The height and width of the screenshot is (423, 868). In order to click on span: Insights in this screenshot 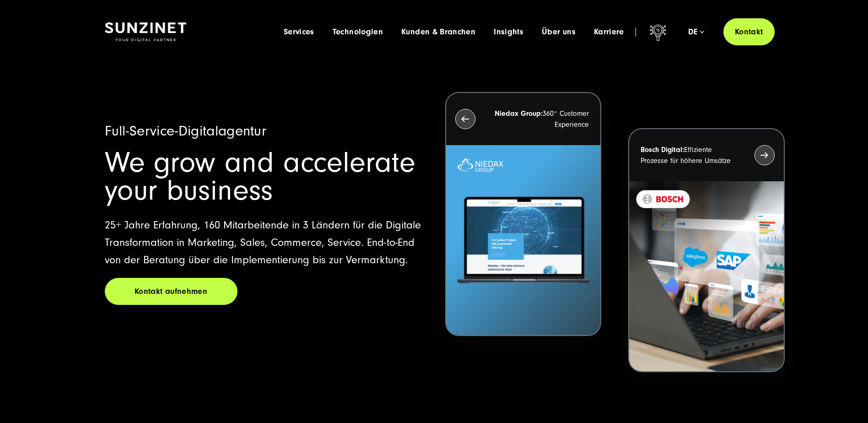, I will do `click(508, 32)`.